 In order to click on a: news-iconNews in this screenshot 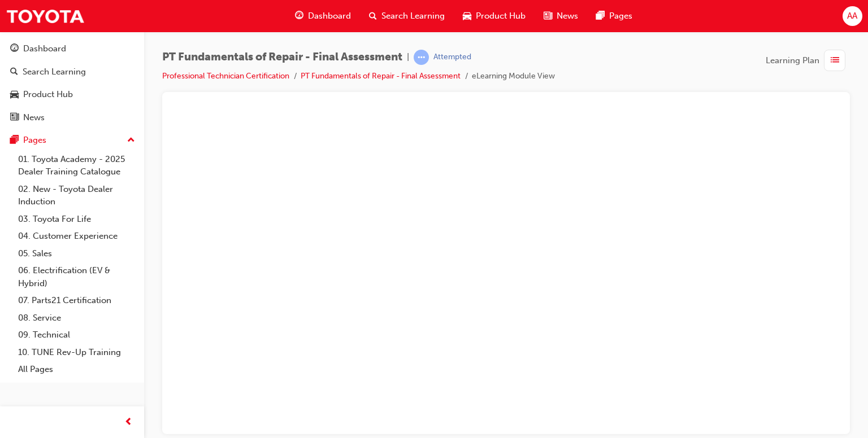, I will do `click(561, 16)`.